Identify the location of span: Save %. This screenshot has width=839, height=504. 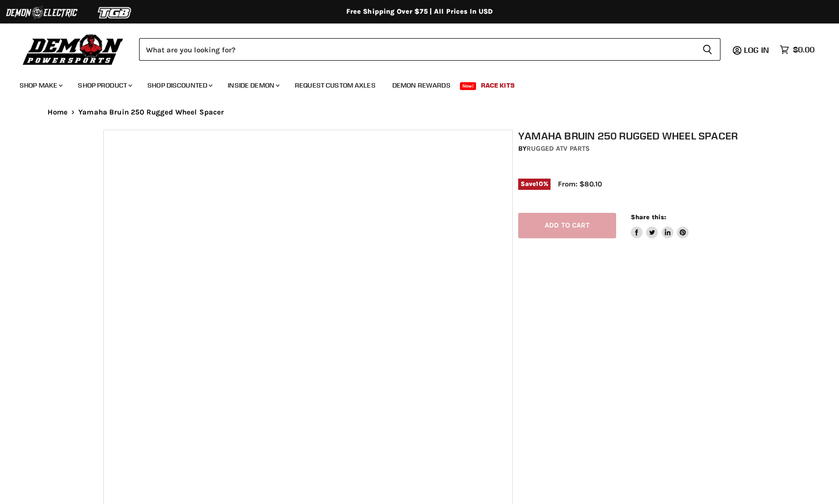
(535, 184).